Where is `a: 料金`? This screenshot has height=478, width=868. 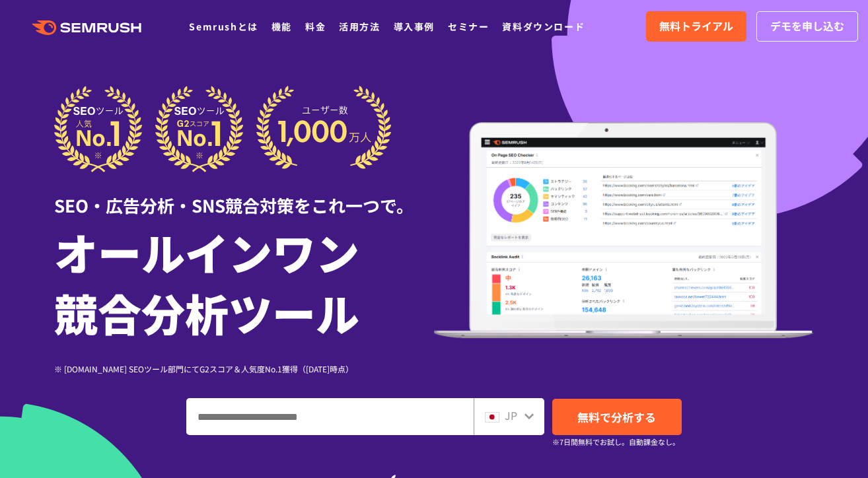 a: 料金 is located at coordinates (315, 26).